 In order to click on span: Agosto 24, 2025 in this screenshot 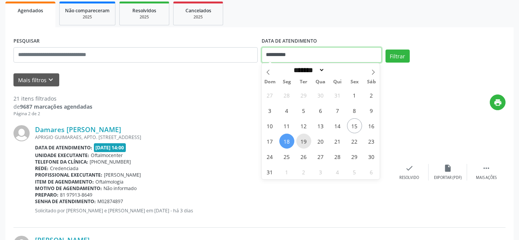, I will do `click(270, 157)`.